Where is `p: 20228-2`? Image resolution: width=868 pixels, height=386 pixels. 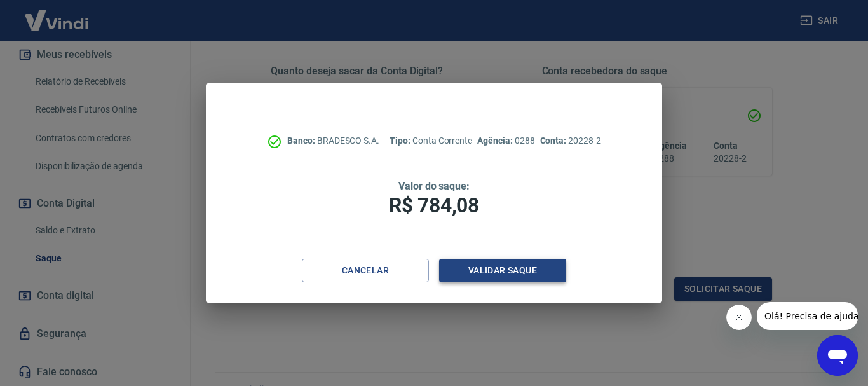
p: 20228-2 is located at coordinates (571, 140).